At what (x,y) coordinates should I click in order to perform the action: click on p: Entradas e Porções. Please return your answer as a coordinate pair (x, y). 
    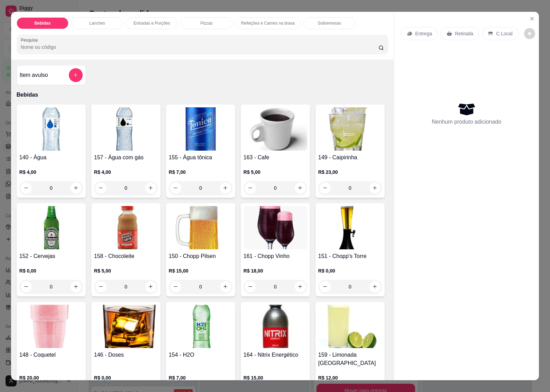
    Looking at the image, I should click on (152, 23).